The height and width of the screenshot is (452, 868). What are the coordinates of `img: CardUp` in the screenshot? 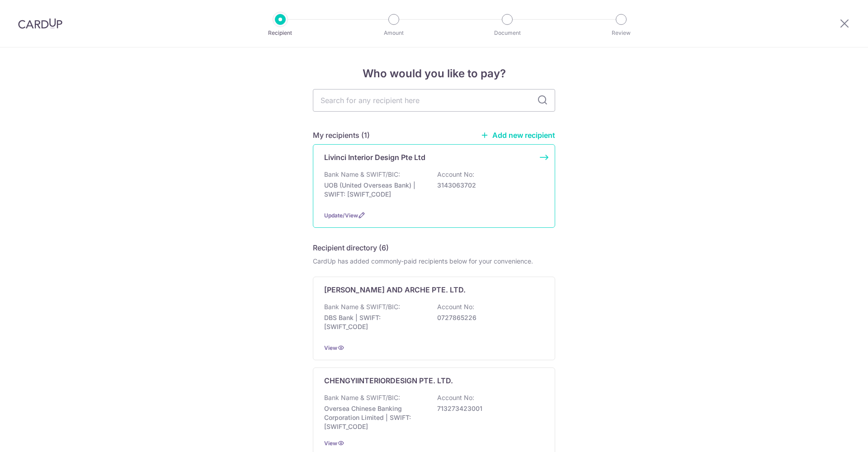 It's located at (40, 24).